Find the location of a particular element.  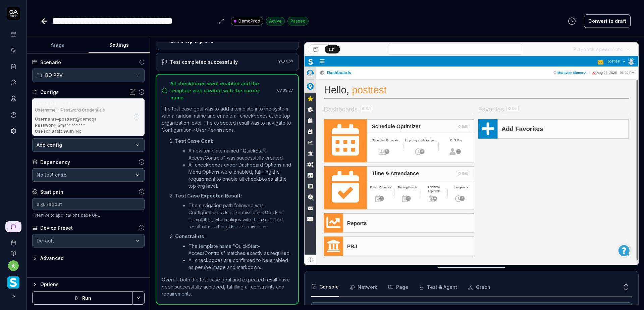

button: Convert to draft is located at coordinates (607, 21).